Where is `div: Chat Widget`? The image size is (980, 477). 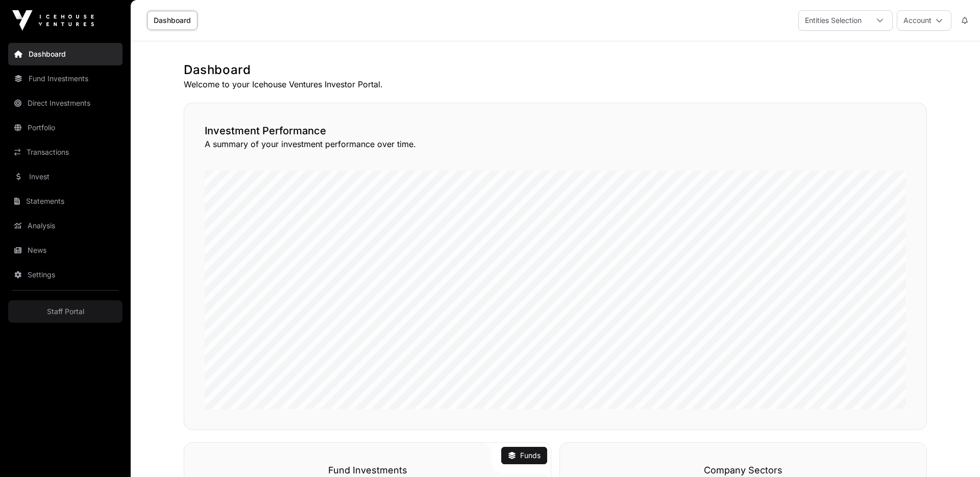 div: Chat Widget is located at coordinates (954, 453).